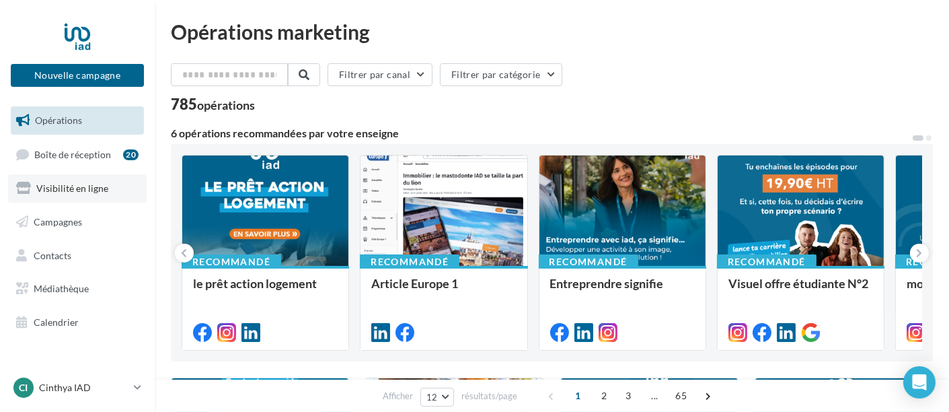 The height and width of the screenshot is (412, 949). What do you see at coordinates (77, 75) in the screenshot?
I see `button: Nouvelle campagne` at bounding box center [77, 75].